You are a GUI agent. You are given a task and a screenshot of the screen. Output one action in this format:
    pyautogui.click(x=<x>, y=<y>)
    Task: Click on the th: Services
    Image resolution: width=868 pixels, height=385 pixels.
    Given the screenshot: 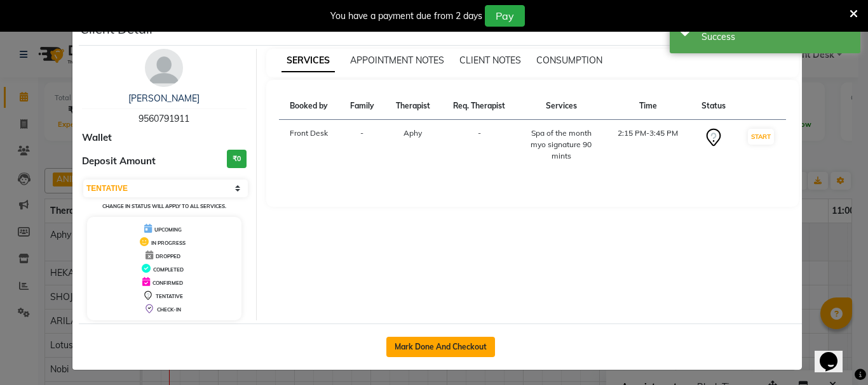 What is the action you would take?
    pyautogui.click(x=561, y=106)
    